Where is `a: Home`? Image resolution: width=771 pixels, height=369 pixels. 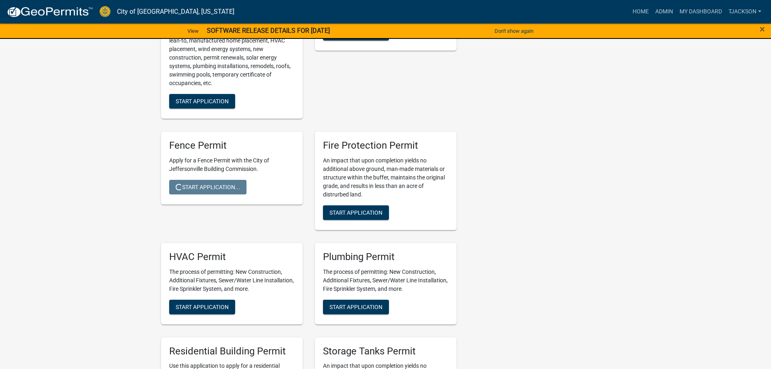
a: Home is located at coordinates (641, 12).